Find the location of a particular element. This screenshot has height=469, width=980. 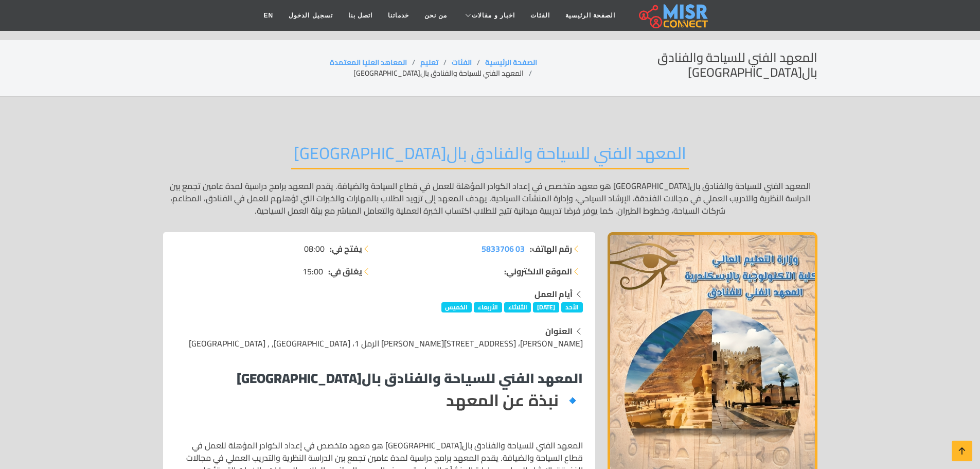

span: الثلاثاء is located at coordinates (518, 307).